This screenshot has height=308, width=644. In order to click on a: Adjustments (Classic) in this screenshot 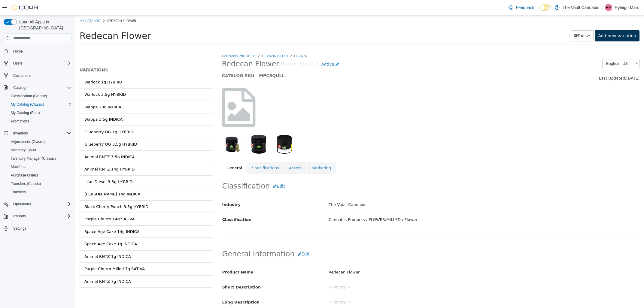, I will do `click(28, 142)`.